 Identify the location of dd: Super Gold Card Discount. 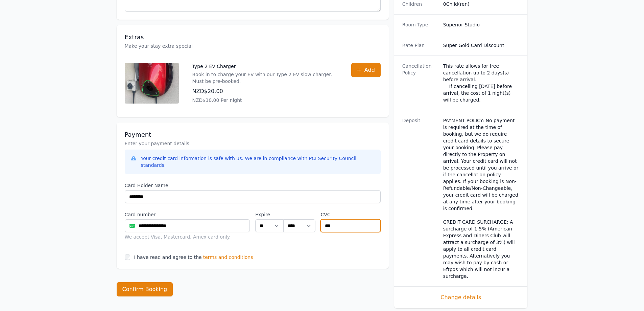
(482, 45).